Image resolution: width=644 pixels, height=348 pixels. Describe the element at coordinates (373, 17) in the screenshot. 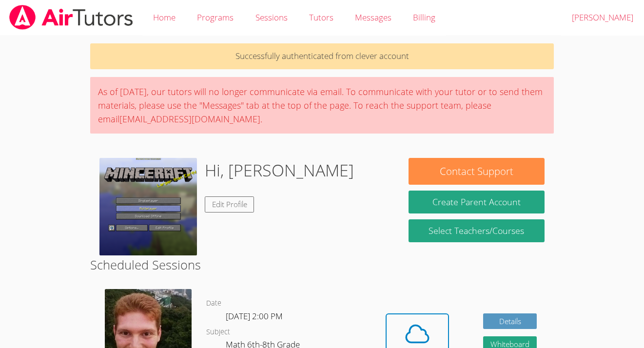

I see `span: Messages` at that location.